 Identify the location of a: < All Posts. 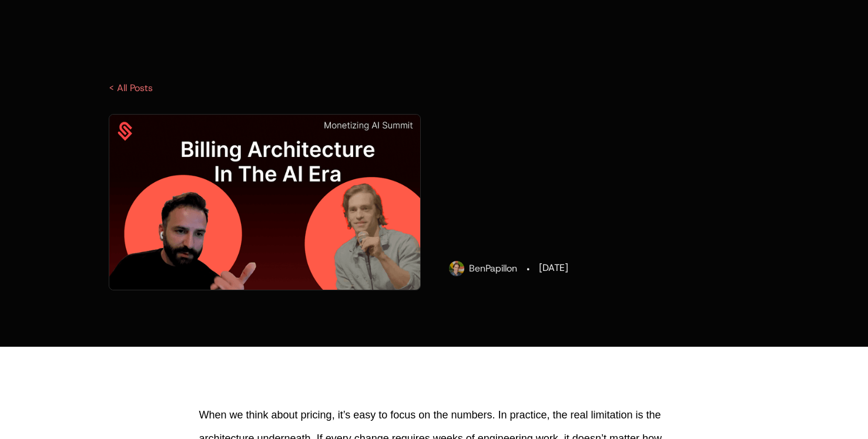
(130, 87).